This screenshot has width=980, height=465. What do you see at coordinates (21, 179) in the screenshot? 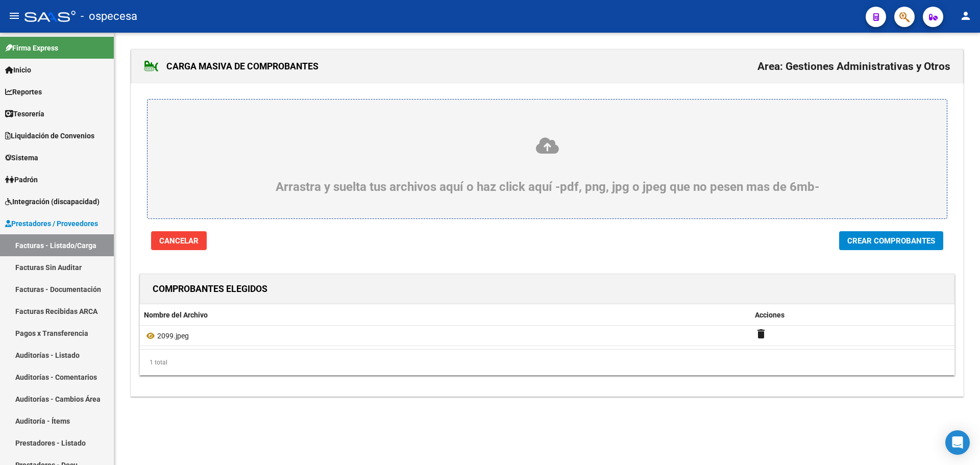
I see `span: Padrón` at bounding box center [21, 179].